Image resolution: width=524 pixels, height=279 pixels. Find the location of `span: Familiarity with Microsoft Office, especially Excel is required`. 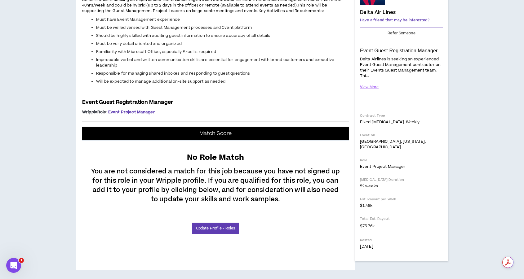

span: Familiarity with Microsoft Office, especially Excel is required is located at coordinates (156, 52).